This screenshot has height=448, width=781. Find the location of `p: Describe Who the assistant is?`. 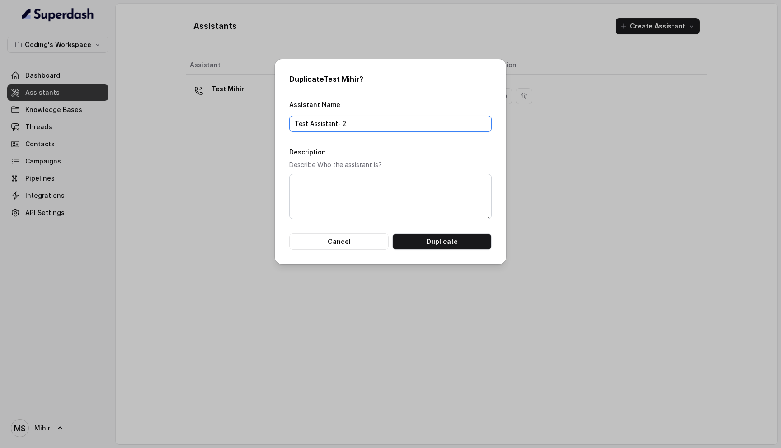

p: Describe Who the assistant is? is located at coordinates (391, 165).